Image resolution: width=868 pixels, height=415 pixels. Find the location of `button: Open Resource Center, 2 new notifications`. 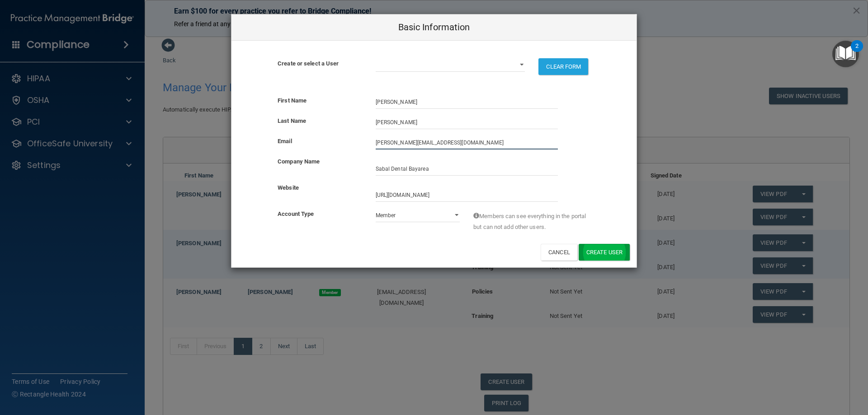

button: Open Resource Center, 2 new notifications is located at coordinates (845, 54).